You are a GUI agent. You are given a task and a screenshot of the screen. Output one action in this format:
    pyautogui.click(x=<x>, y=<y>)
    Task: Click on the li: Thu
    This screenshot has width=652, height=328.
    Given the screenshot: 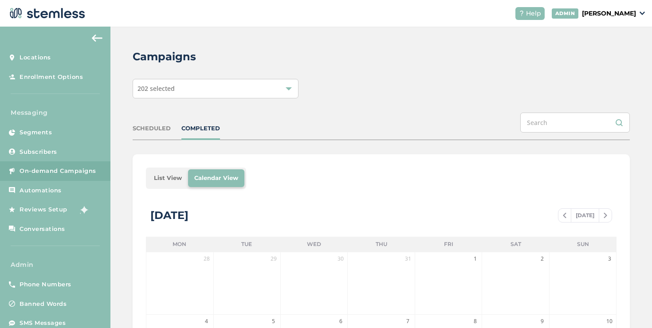 What is the action you would take?
    pyautogui.click(x=382, y=245)
    